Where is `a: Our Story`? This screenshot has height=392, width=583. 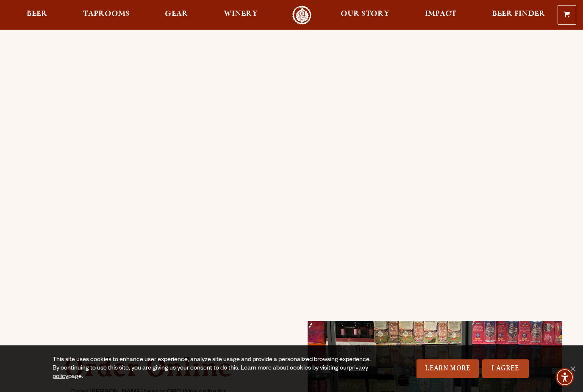 a: Our Story is located at coordinates (365, 15).